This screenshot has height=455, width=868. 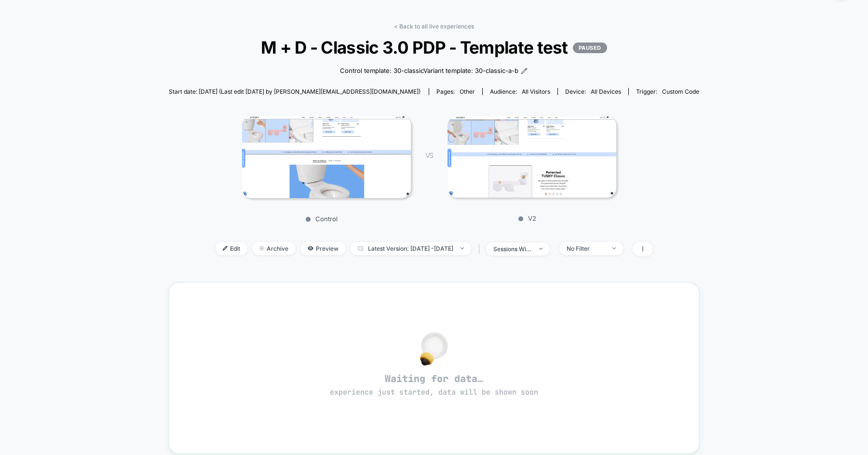 I want to click on a: < Back to all live experiences, so click(x=434, y=26).